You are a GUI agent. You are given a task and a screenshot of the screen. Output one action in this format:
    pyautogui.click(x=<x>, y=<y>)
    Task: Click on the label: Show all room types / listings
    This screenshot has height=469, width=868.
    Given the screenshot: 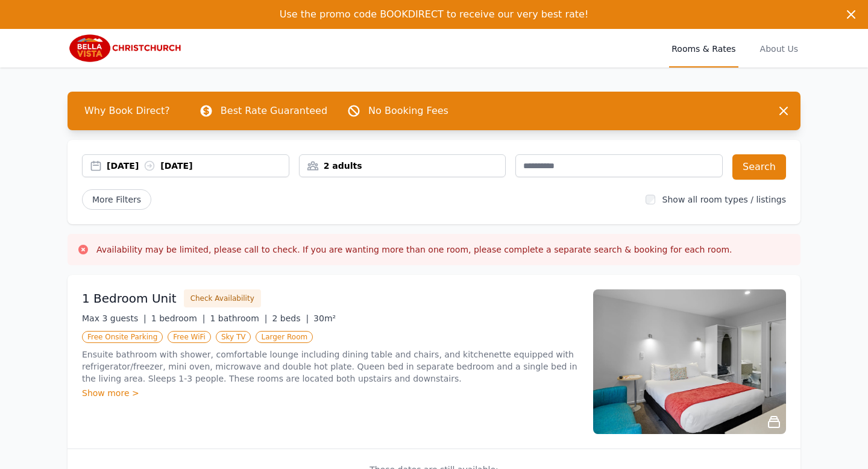 What is the action you would take?
    pyautogui.click(x=724, y=200)
    